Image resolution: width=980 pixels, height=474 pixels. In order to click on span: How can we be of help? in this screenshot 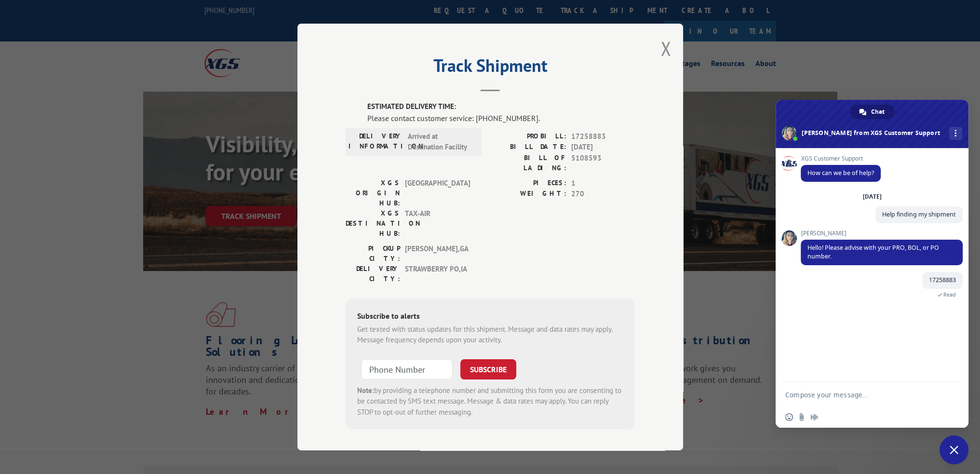, I will do `click(841, 173)`.